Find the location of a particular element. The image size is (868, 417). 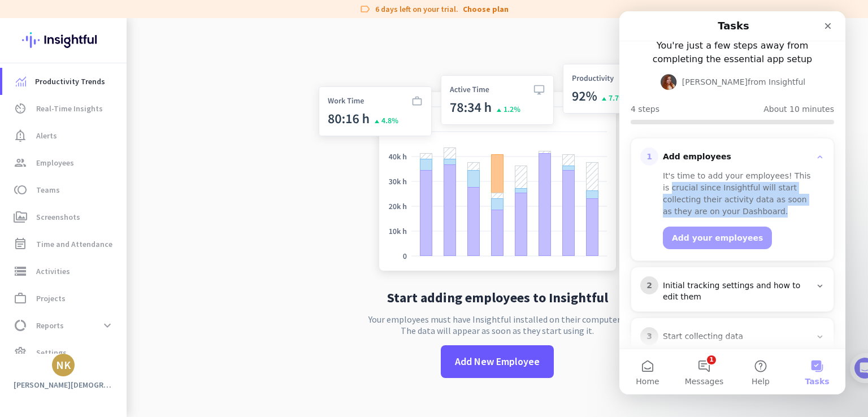

span: Add New Employee is located at coordinates (497, 362).